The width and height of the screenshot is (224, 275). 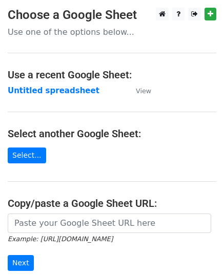 I want to click on strong: Untitled spreadsheet, so click(x=53, y=91).